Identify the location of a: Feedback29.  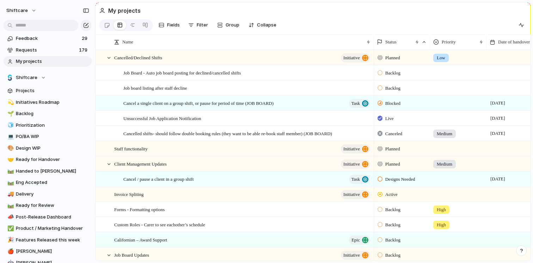
(48, 38).